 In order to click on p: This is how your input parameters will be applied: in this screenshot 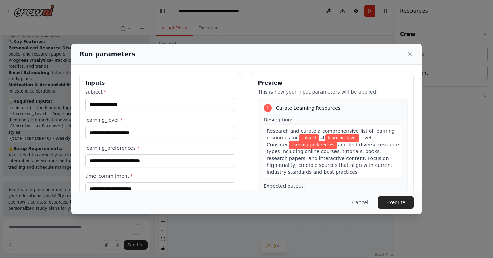, I will do `click(333, 92)`.